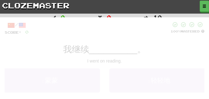 The image size is (209, 99). What do you see at coordinates (43, 81) in the screenshot?
I see `small: 1 .` at bounding box center [43, 81].